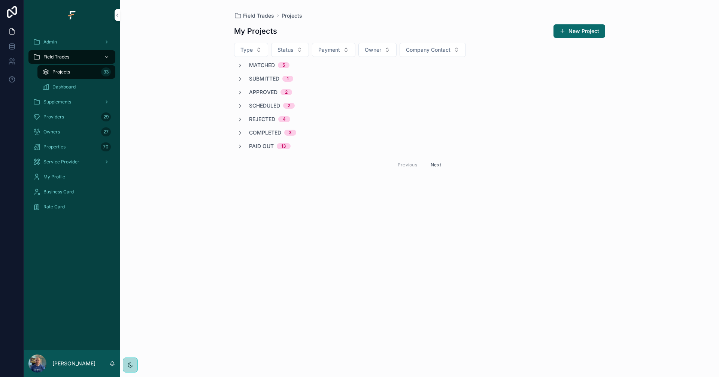  I want to click on span: Service Provider, so click(61, 162).